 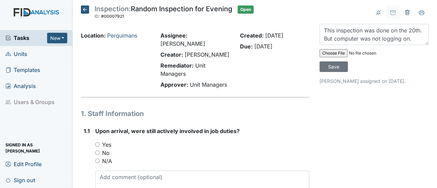 I want to click on span: Units, so click(x=16, y=54).